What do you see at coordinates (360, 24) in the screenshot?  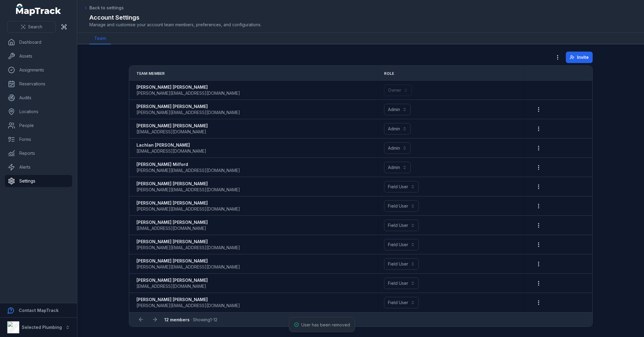 I see `span: Manage and customise your account team members, preferences, and configurations.` at bounding box center [360, 24].